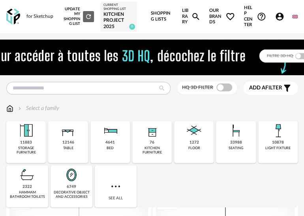 This screenshot has height=216, width=304. I want to click on button: Add afilter Filter icon, so click(270, 88).